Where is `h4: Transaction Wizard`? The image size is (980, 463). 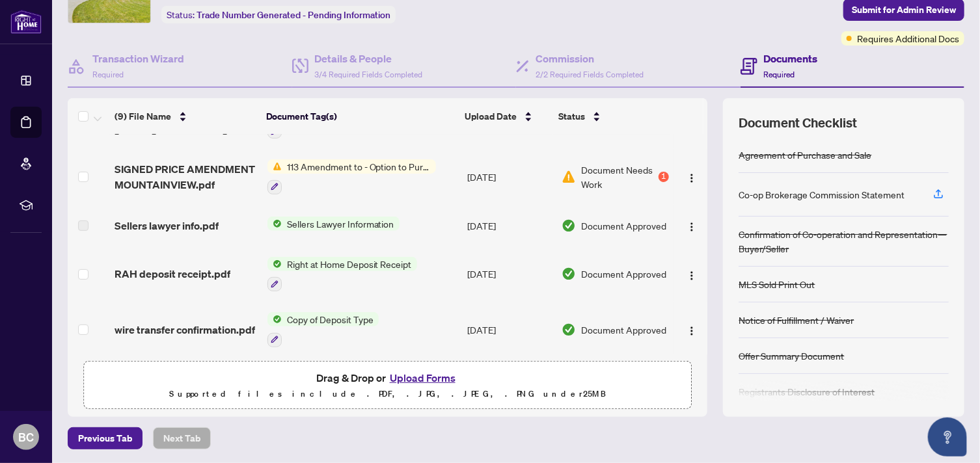 h4: Transaction Wizard is located at coordinates (138, 58).